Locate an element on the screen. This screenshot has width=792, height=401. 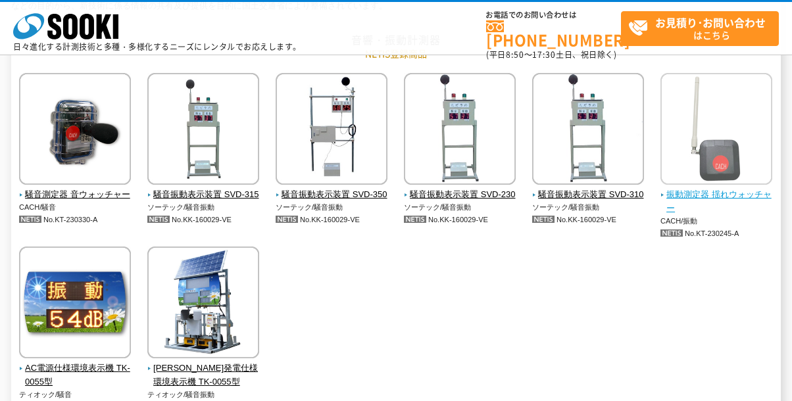
p: ティオック/騒音振動 is located at coordinates (203, 395).